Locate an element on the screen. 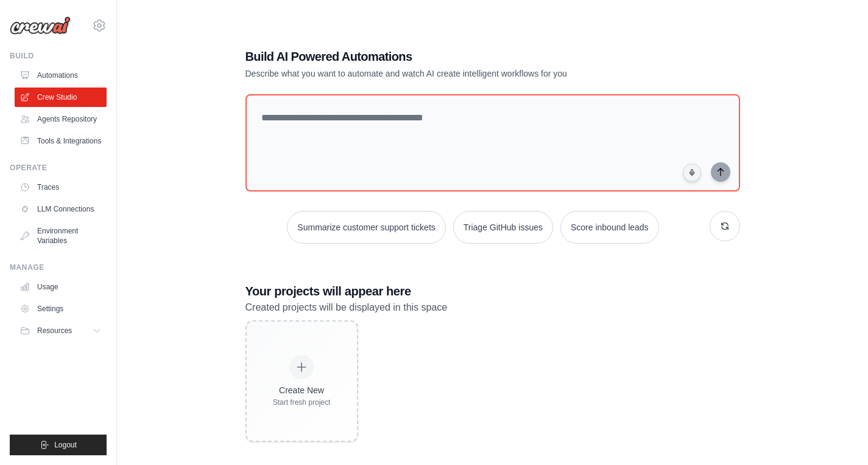 Image resolution: width=868 pixels, height=465 pixels. button: Summarize customer support tickets is located at coordinates (366, 228).